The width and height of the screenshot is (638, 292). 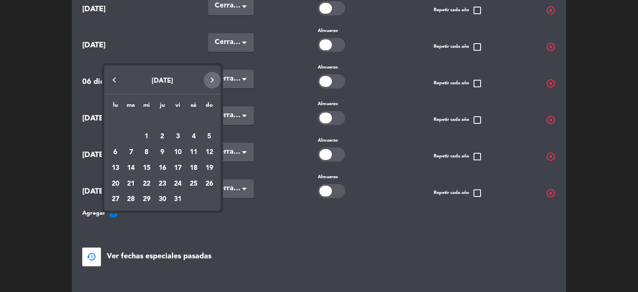 What do you see at coordinates (162, 199) in the screenshot?
I see `td: 30 de octubre de 2025` at bounding box center [162, 199].